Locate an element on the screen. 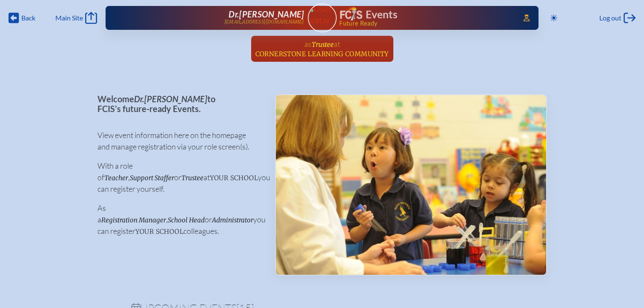  span: Future Ready is located at coordinates (425, 24).